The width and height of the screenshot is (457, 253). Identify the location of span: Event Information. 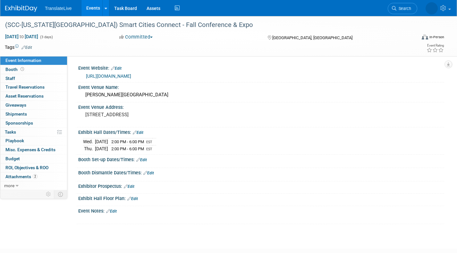
(23, 60).